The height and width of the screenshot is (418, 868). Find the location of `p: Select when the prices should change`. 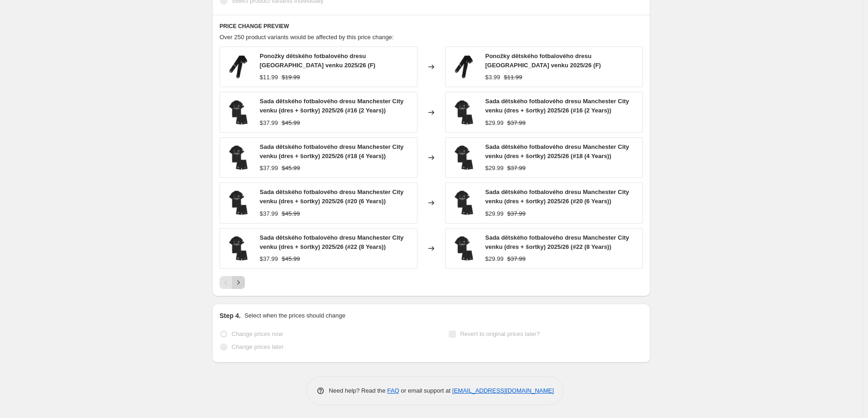

p: Select when the prices should change is located at coordinates (295, 316).